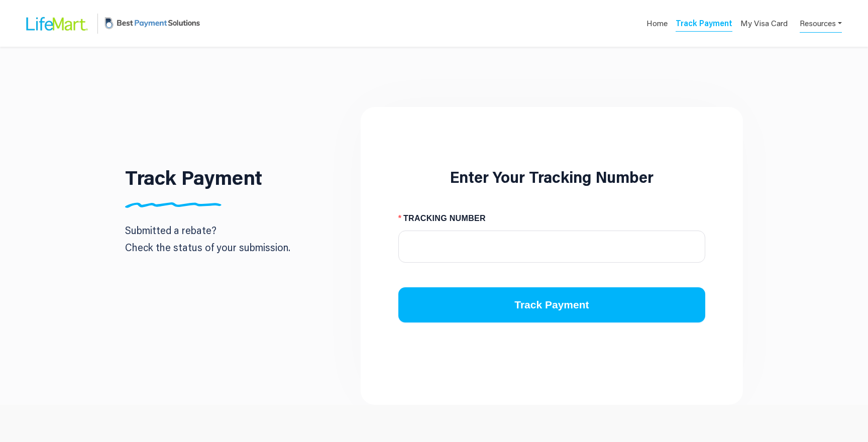  I want to click on a: Track Payment, so click(704, 25).